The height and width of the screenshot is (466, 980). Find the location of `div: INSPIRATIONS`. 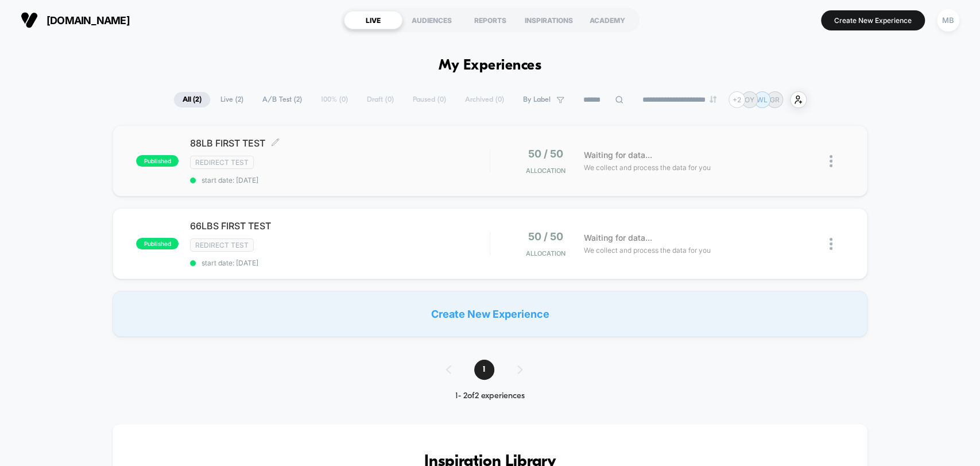

div: INSPIRATIONS is located at coordinates (549, 20).